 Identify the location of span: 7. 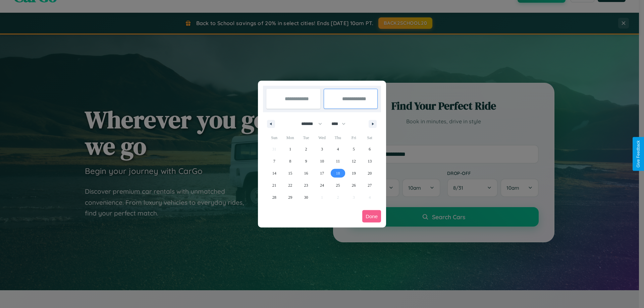
(274, 161).